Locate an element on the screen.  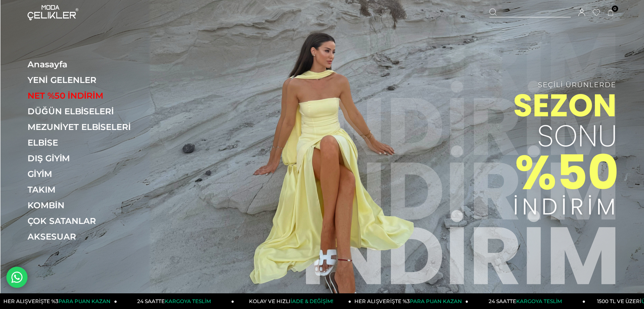
a: DIŞ GİYİM is located at coordinates (86, 159).